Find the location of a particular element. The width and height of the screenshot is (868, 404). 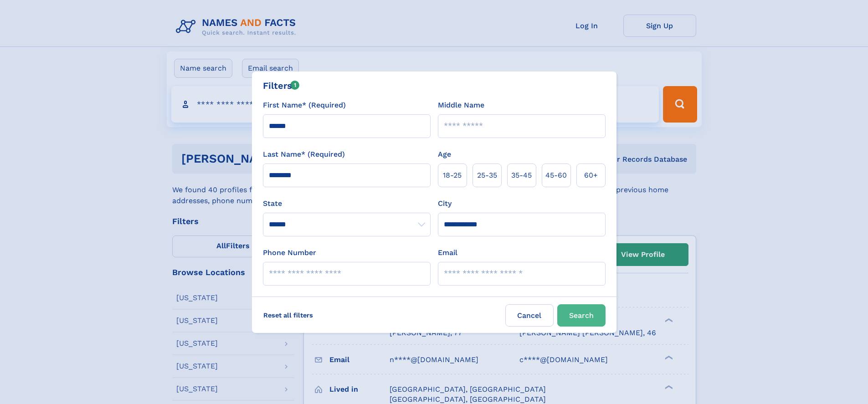

label: First Name* (Required) is located at coordinates (304, 105).